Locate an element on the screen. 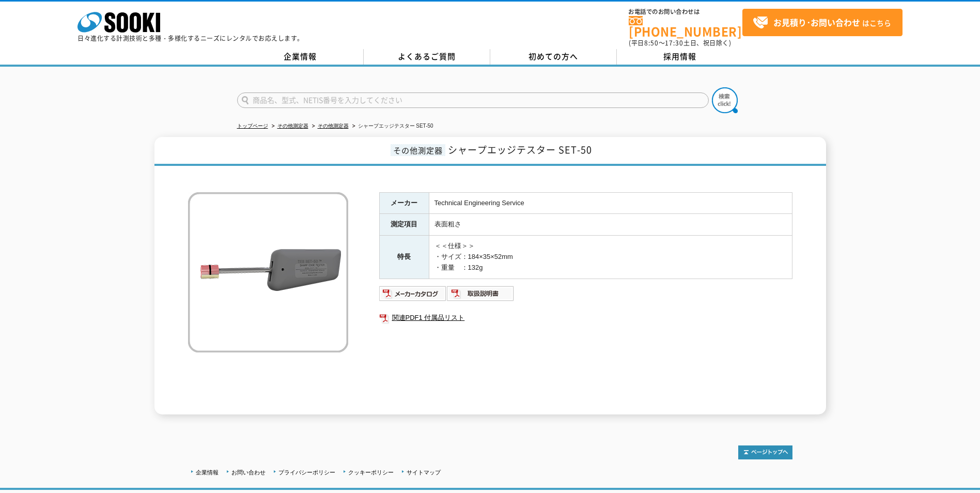  span: 初めての方へ is located at coordinates (553, 57).